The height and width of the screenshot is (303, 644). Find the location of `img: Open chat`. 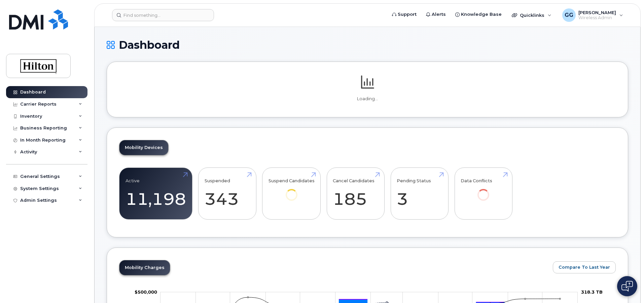

img: Open chat is located at coordinates (627, 286).